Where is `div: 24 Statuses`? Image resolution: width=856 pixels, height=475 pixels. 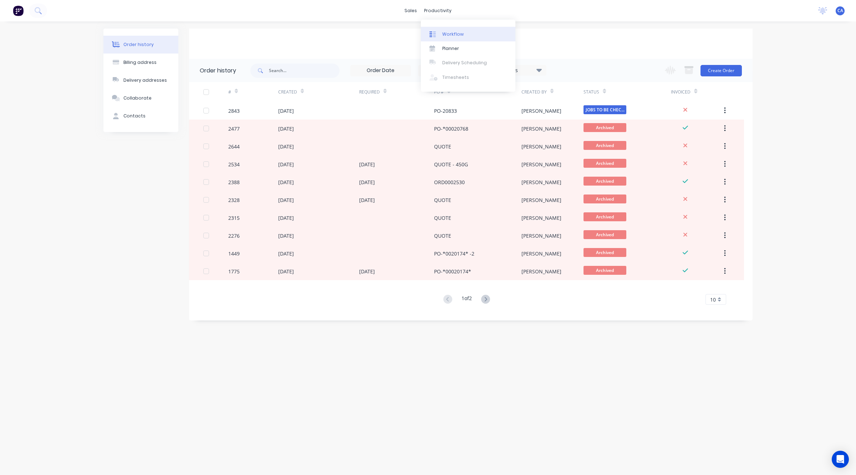
div: 24 Statuses is located at coordinates (516, 70).